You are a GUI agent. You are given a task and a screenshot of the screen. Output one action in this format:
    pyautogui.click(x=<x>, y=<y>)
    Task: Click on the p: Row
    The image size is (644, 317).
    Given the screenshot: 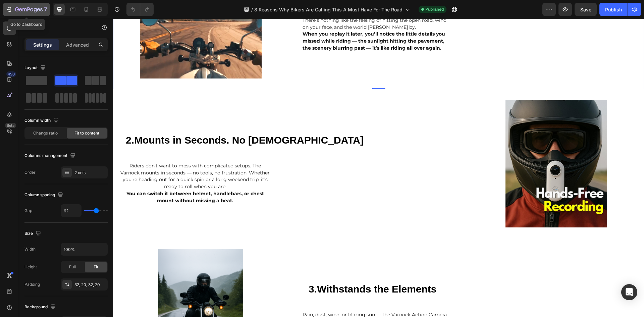 What is the action you would take?
    pyautogui.click(x=61, y=28)
    